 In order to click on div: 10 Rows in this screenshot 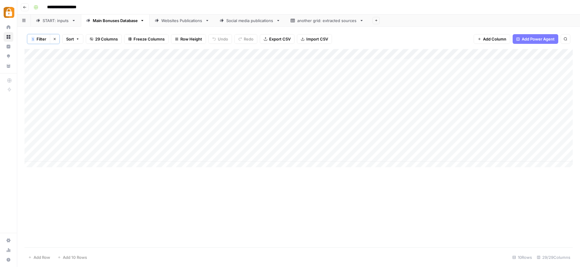, I will do `click(522, 257)`.